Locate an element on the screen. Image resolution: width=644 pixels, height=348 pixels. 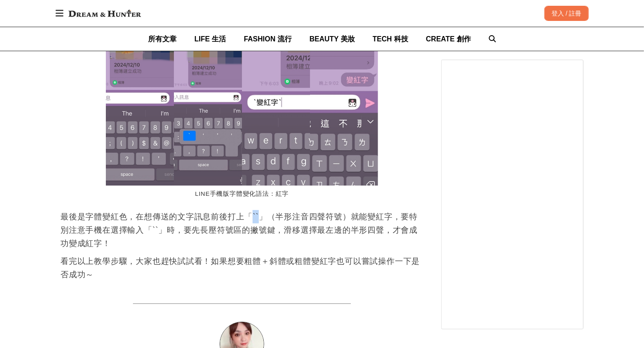
img: LINE手機版新功能！字體變紅色、斜體、加粗超實用，怎麼做實際教學示範給你看 is located at coordinates (242, 109).